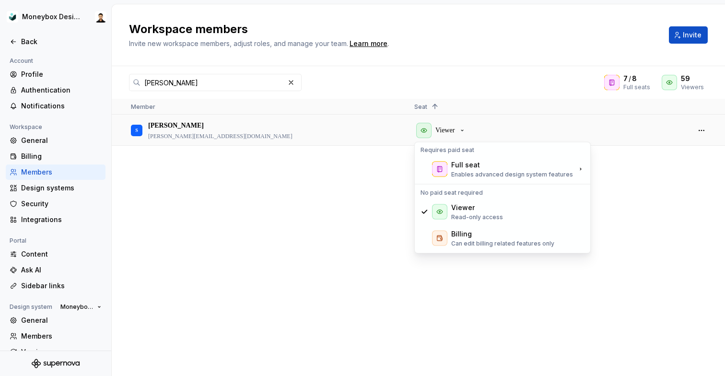  Describe the element at coordinates (143, 106) in the screenshot. I see `span: Member` at that location.